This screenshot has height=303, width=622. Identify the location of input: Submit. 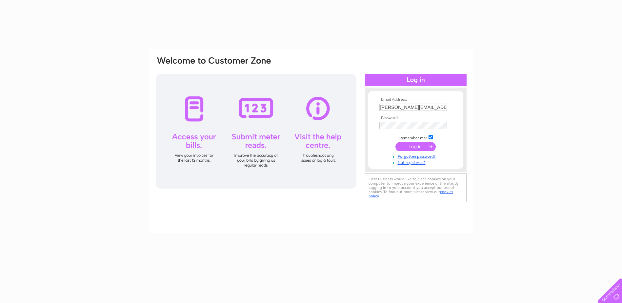
(415, 147).